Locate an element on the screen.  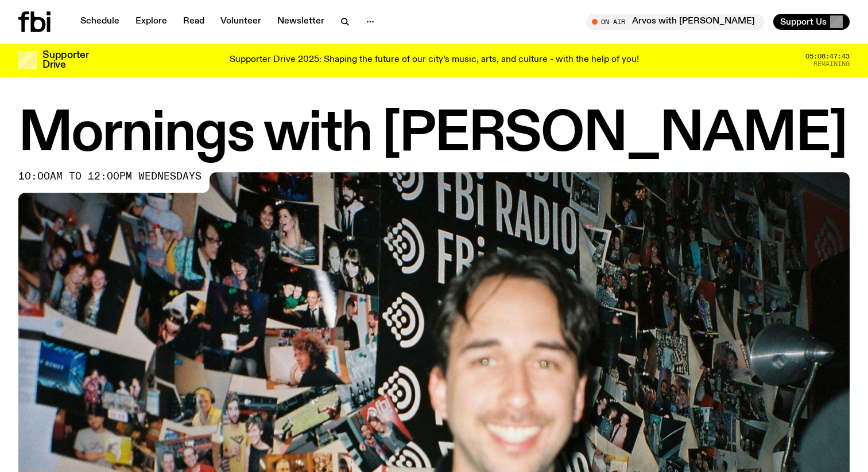
a: Explore is located at coordinates (151, 22).